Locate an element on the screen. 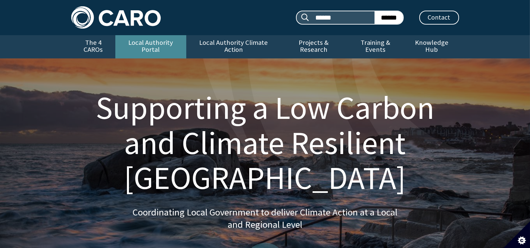 This screenshot has width=530, height=248. a: Local Authority Climate Action is located at coordinates (233, 47).